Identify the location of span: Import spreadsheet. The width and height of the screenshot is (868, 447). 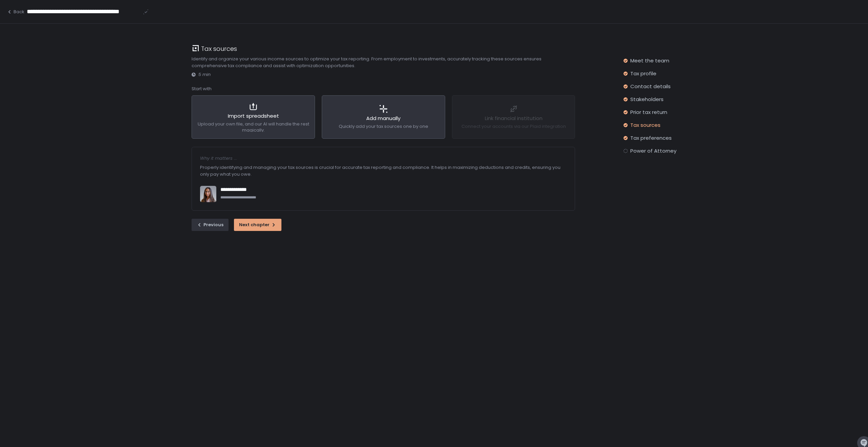
(253, 115).